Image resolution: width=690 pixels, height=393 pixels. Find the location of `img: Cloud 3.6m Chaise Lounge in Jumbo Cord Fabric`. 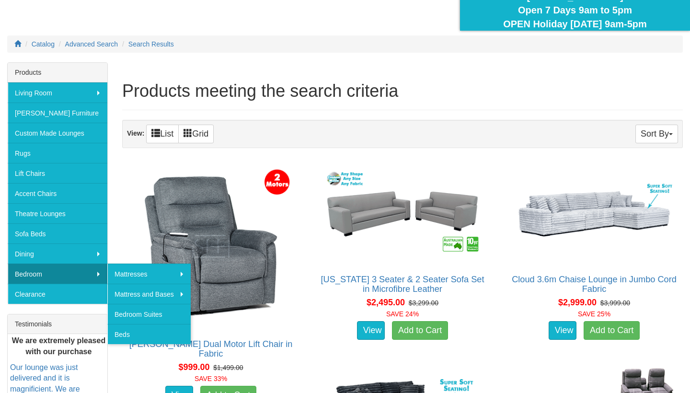

img: Cloud 3.6m Chaise Lounge in Jumbo Cord Fabric is located at coordinates (594, 214).